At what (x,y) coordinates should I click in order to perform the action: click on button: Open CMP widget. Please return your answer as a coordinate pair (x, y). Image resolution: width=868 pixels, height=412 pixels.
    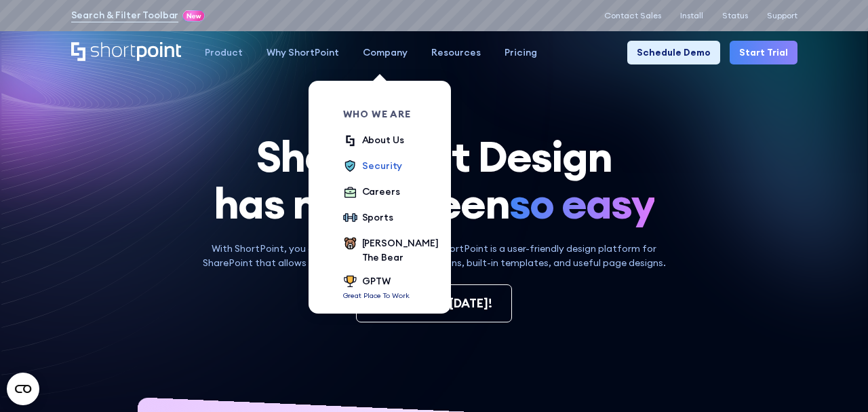
    Looking at the image, I should click on (23, 389).